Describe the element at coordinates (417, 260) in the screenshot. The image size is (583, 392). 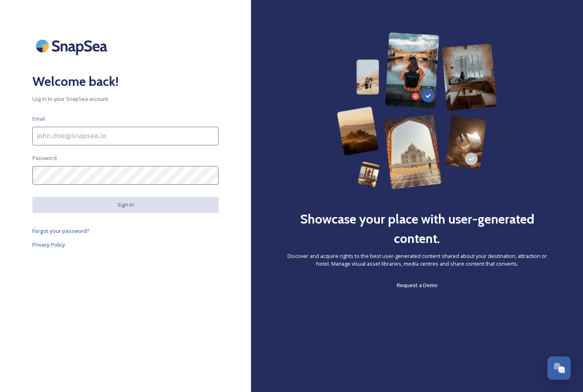
I see `span: Discover and acquire rights to the best user-generated content shared about your destination, att...` at that location.